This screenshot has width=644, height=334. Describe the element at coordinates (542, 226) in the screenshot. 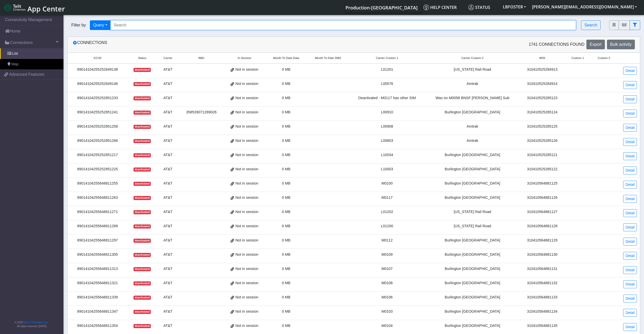

I see `span: 310410564881128` at that location.